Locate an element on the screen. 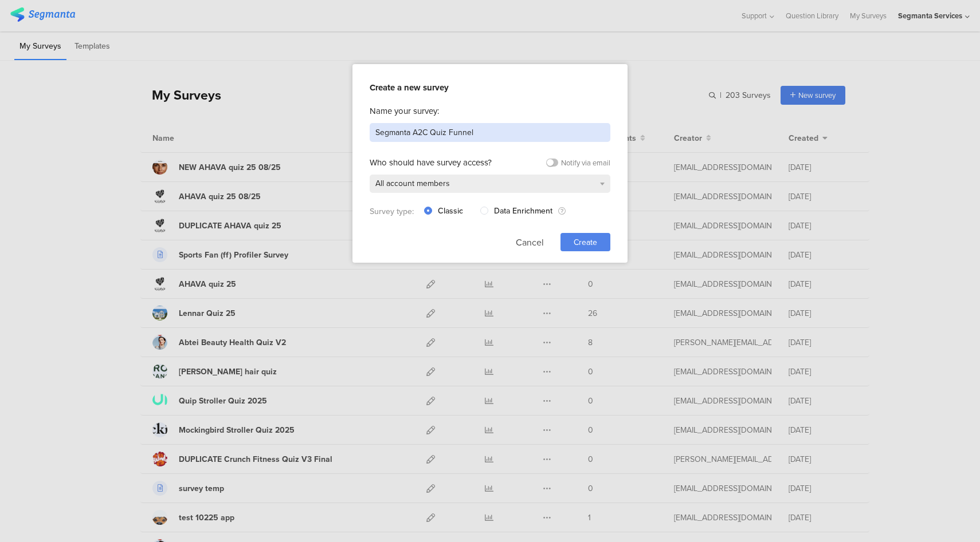 Image resolution: width=980 pixels, height=542 pixels. span: All account members is located at coordinates (413, 183).